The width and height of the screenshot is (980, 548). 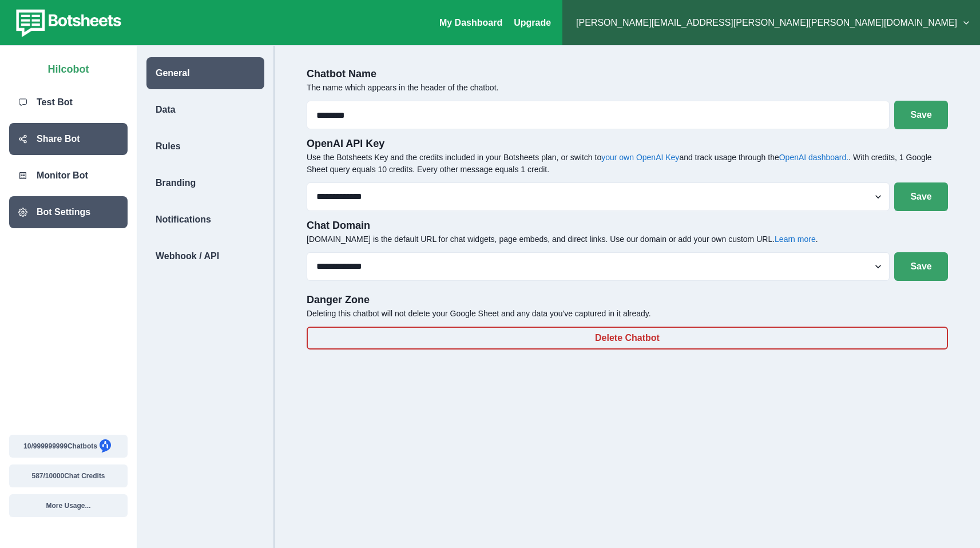 I want to click on a: General, so click(x=206, y=73).